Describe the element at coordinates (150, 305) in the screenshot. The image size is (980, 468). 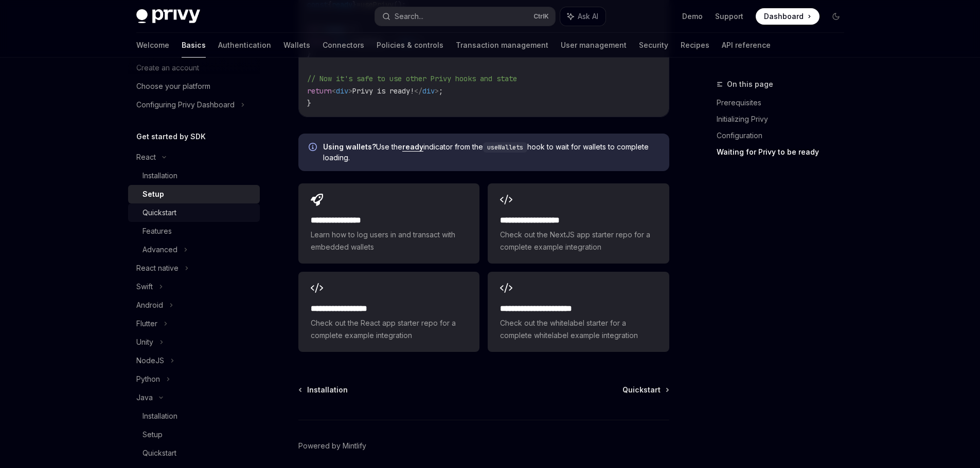
I see `div: Android` at that location.